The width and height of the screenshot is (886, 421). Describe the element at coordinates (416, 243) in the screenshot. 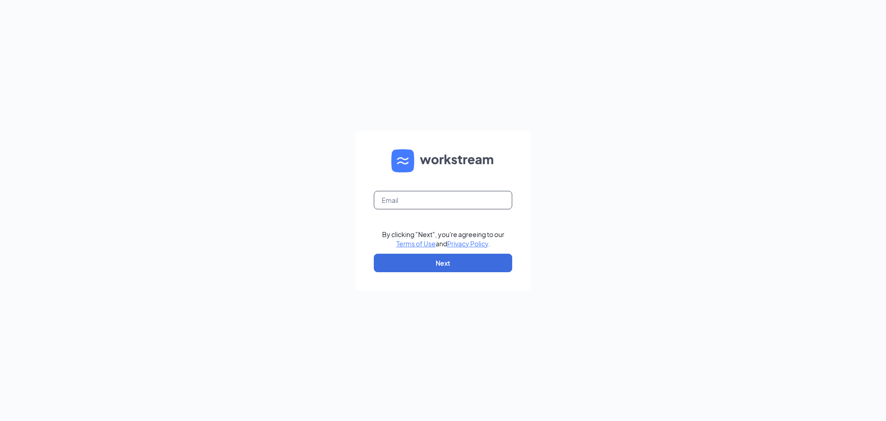

I see `a: Terms of Use` at that location.